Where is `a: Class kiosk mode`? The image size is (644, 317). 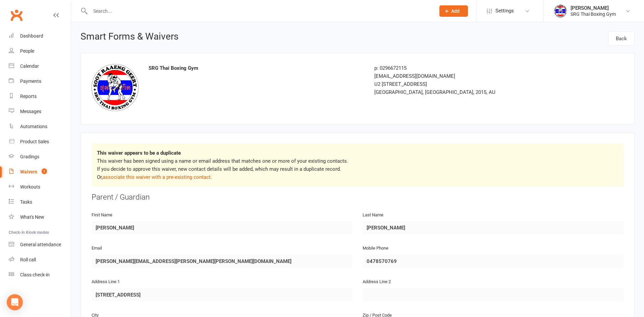 a: Class kiosk mode is located at coordinates (40, 275).